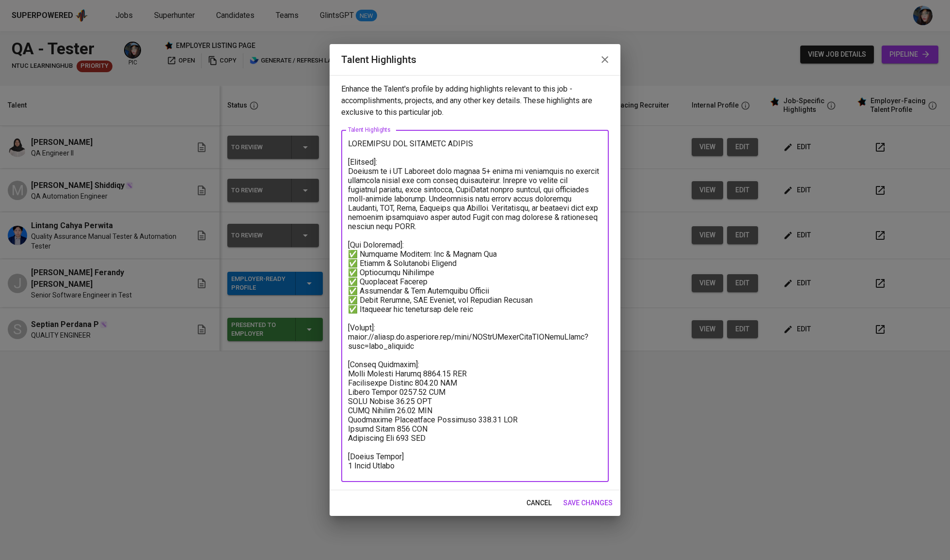 This screenshot has width=950, height=560. I want to click on button: save changes, so click(589, 503).